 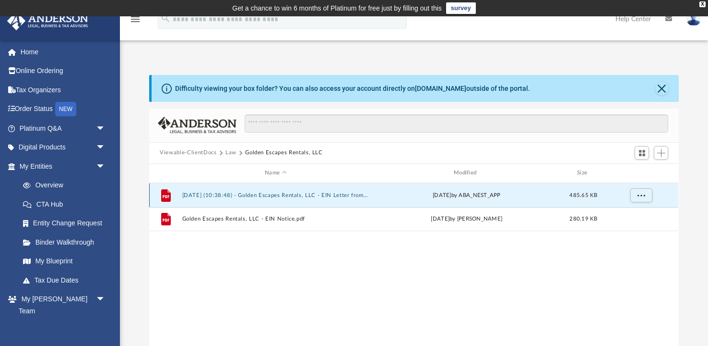 I want to click on div: NEW, so click(x=66, y=109).